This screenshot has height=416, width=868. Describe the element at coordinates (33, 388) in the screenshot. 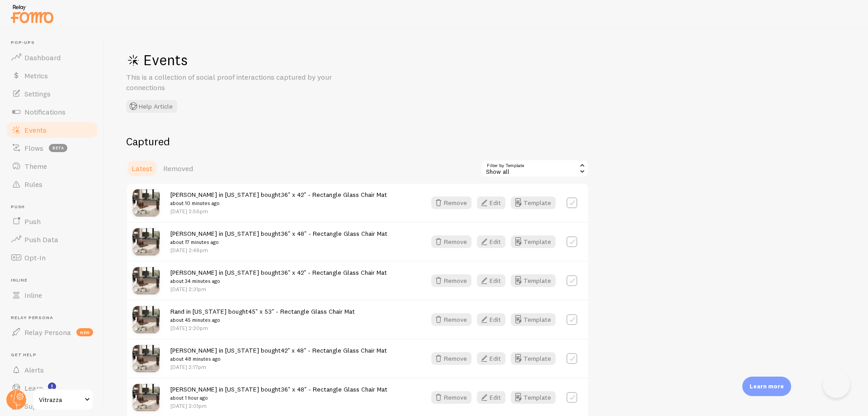

I see `span: Learn` at that location.